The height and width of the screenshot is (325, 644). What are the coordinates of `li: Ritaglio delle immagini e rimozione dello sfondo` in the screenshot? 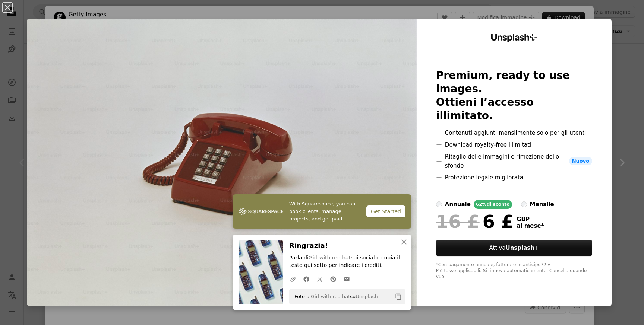 It's located at (514, 161).